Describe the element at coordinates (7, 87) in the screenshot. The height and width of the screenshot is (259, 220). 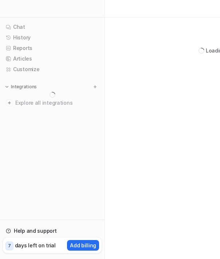
I see `img: expand menu` at that location.